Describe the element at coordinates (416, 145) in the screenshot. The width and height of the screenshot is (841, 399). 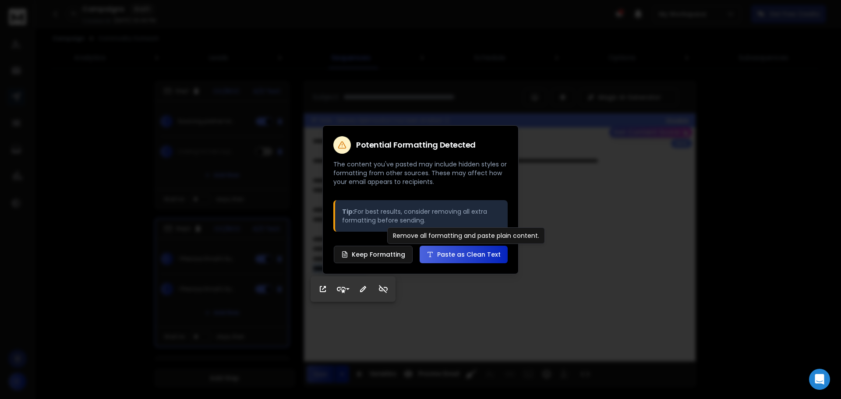
I see `h2: Potential Formatting Detected` at that location.